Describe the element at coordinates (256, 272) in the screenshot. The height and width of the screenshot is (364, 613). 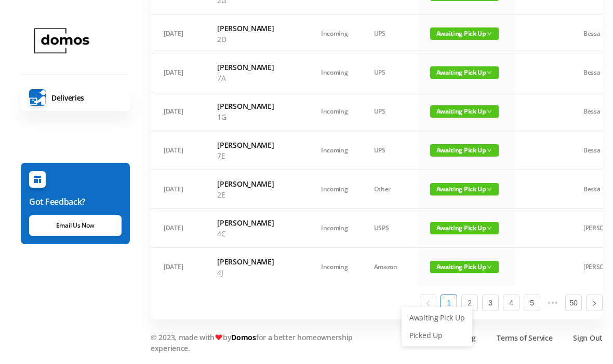
I see `p: 4J` at that location.